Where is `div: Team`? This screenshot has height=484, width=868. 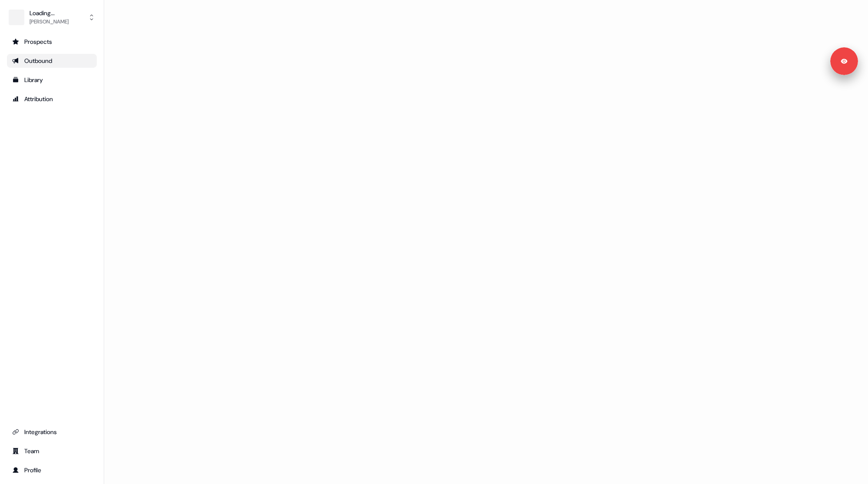 div: Team is located at coordinates (51, 451).